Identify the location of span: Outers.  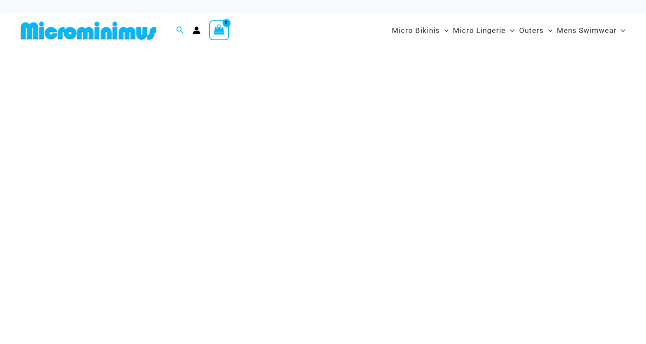
(532, 30).